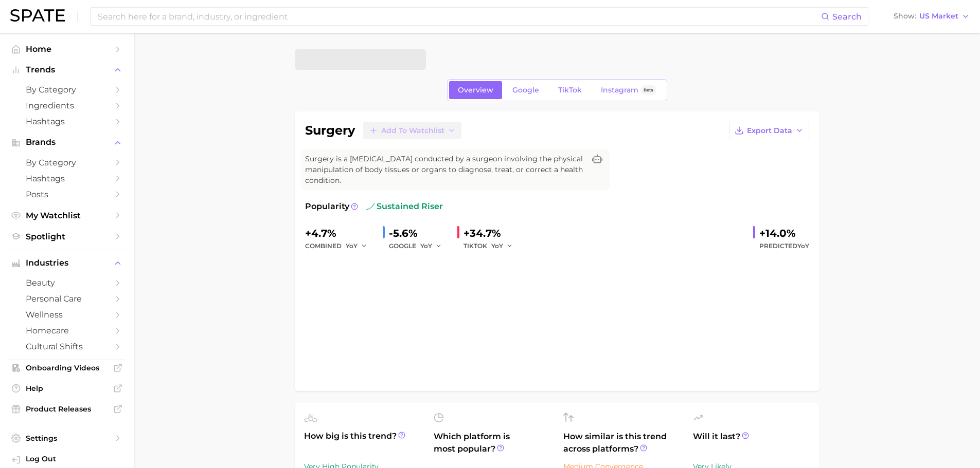 The width and height of the screenshot is (980, 468). What do you see at coordinates (67, 314) in the screenshot?
I see `a: wellness` at bounding box center [67, 314].